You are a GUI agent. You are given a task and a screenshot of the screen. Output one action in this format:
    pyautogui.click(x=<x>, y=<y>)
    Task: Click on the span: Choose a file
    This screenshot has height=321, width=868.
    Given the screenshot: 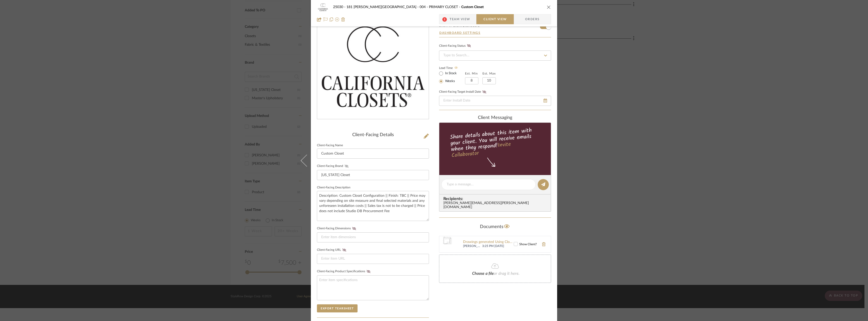 What is the action you would take?
    pyautogui.click(x=483, y=273)
    